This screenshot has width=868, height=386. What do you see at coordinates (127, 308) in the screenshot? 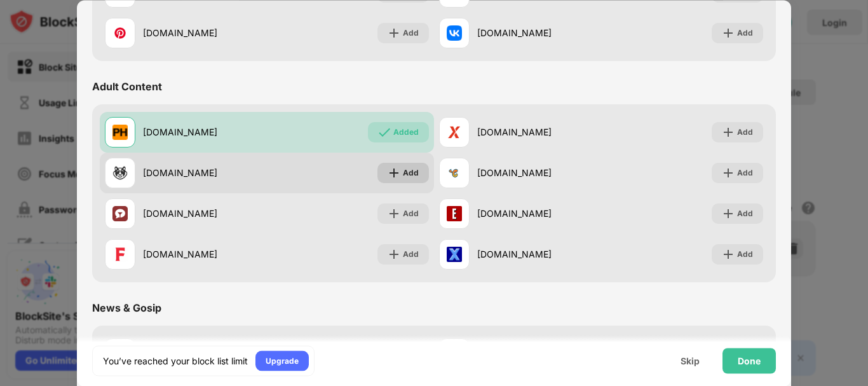
I see `div: News & Gosip` at bounding box center [127, 308].